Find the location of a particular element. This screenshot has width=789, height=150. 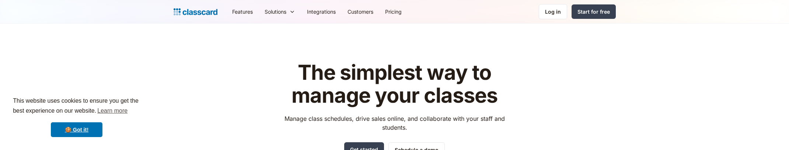

h1: The simplest way to manage your classes is located at coordinates (394, 84).